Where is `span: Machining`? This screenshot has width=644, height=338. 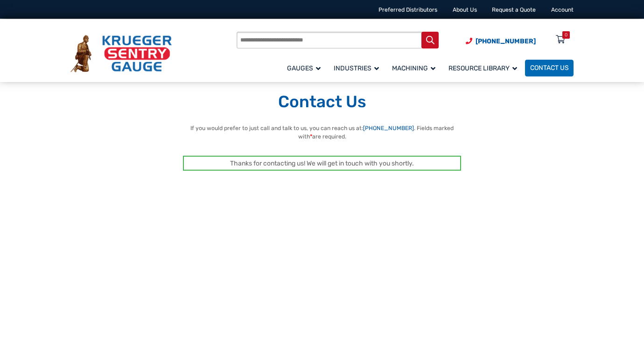
span: Machining is located at coordinates (414, 68).